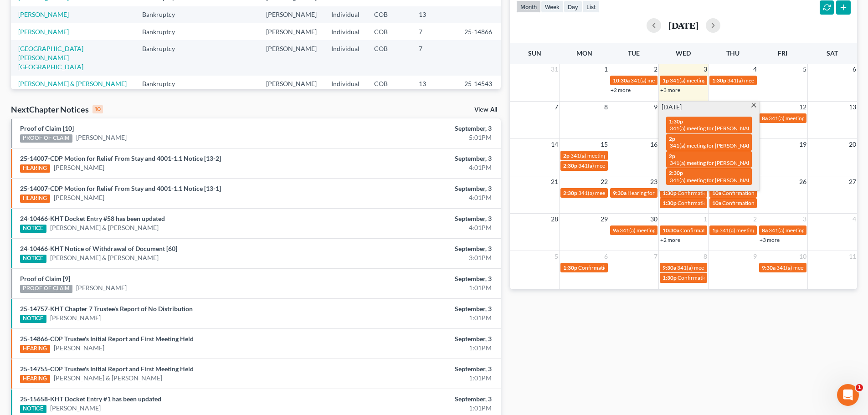 The width and height of the screenshot is (868, 415). What do you see at coordinates (683, 53) in the screenshot?
I see `span: Wed` at bounding box center [683, 53].